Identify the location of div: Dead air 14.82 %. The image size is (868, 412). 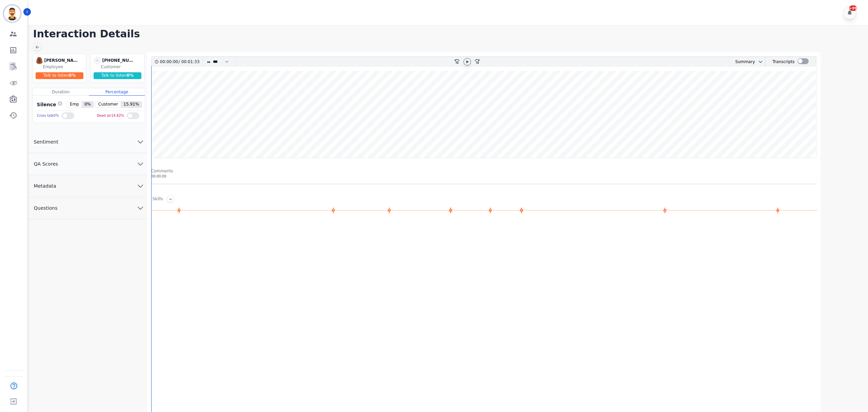
(110, 116).